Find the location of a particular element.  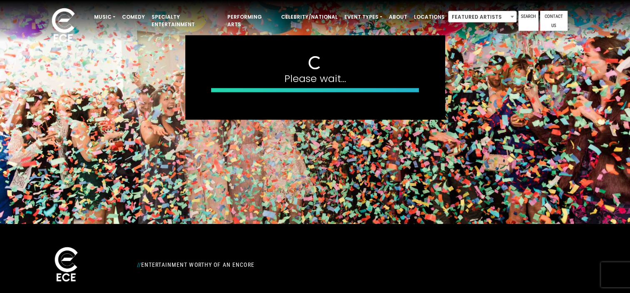

a: Specialty Entertainment is located at coordinates (186, 21).